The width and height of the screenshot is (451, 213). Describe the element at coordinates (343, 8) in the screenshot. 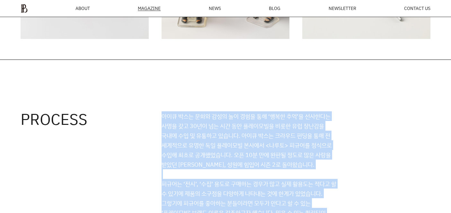

I see `a: NEWSLETTER` at that location.